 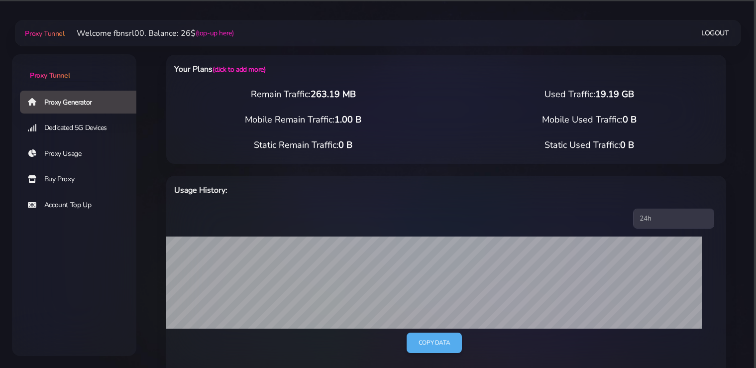 What do you see at coordinates (303, 145) in the screenshot?
I see `div: Static Remain Traffic:` at bounding box center [303, 145].